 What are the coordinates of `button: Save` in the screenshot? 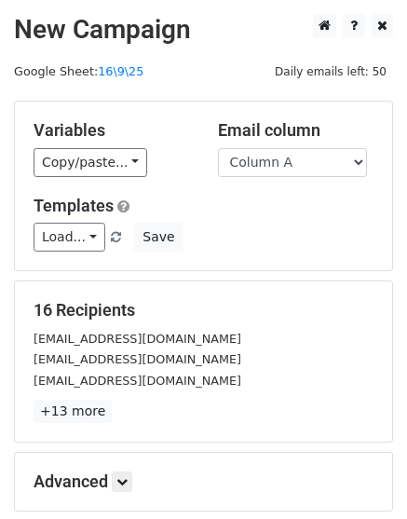 It's located at (158, 237).